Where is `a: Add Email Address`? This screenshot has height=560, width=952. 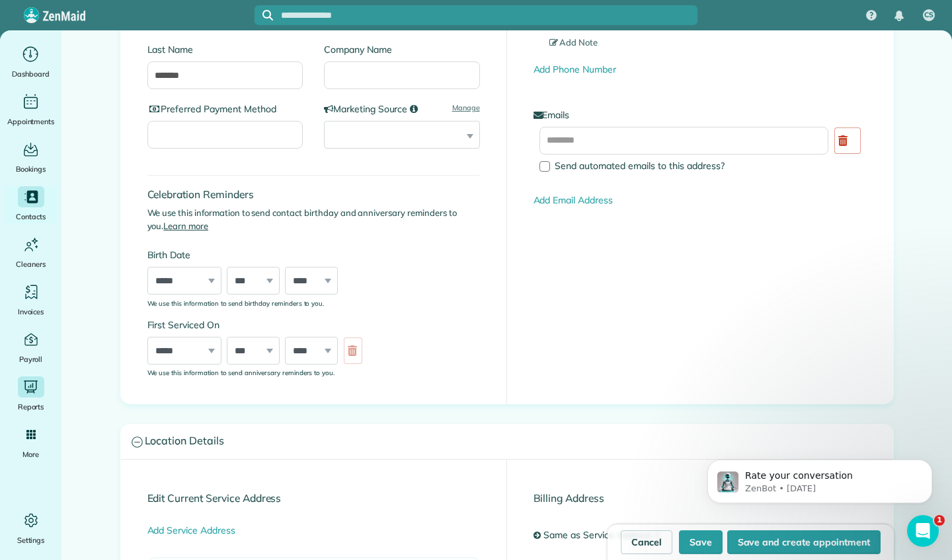 a: Add Email Address is located at coordinates (573, 200).